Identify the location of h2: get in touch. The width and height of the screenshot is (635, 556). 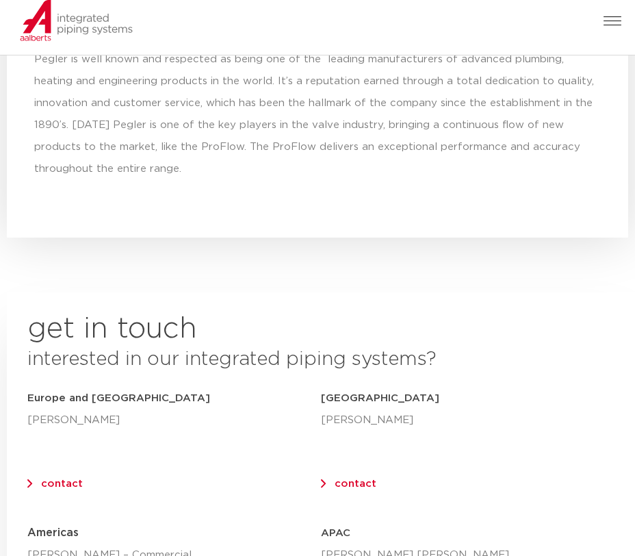
(112, 329).